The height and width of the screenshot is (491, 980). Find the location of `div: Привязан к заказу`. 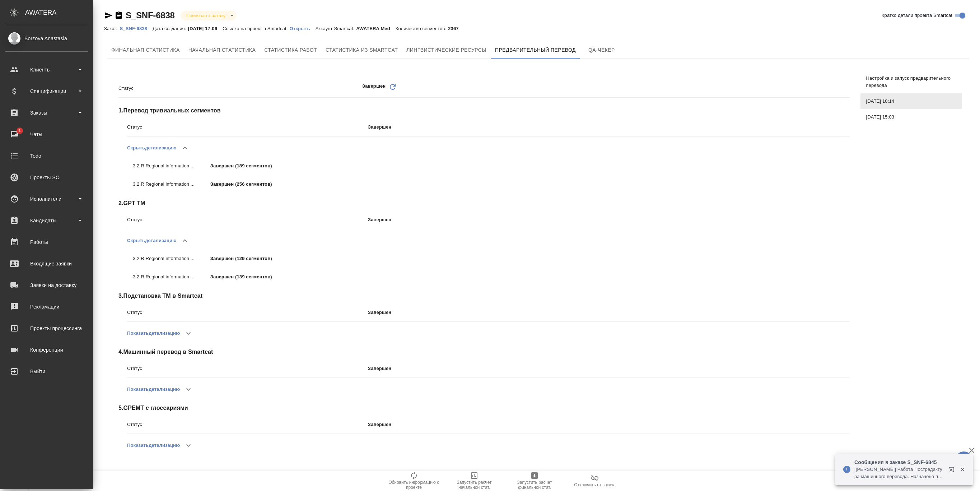

div: Привязан к заказу is located at coordinates (208, 15).